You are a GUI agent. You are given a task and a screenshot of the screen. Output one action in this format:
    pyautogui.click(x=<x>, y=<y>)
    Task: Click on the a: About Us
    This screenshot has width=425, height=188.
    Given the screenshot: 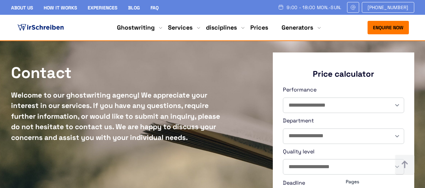 What is the action you would take?
    pyautogui.click(x=22, y=8)
    